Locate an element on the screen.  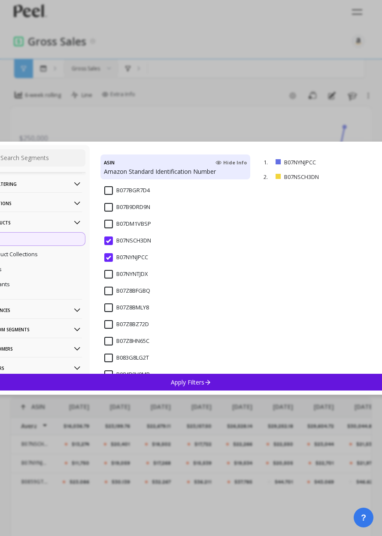
p: 2. is located at coordinates (268, 177).